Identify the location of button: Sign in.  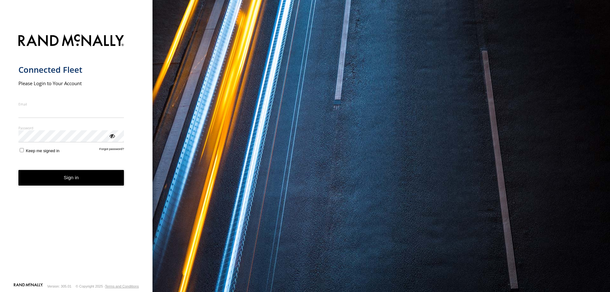
(71, 178).